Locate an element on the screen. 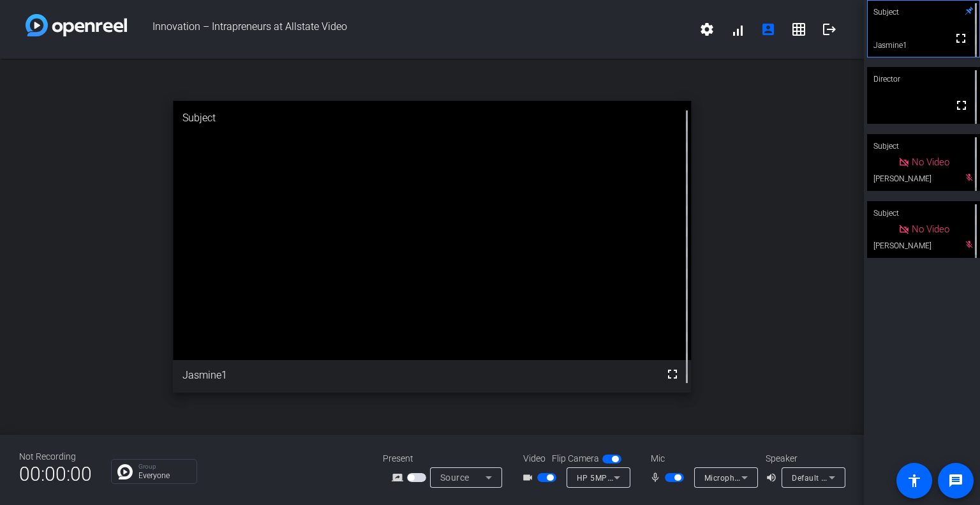 This screenshot has width=980, height=505. p: Everyone is located at coordinates (164, 475).